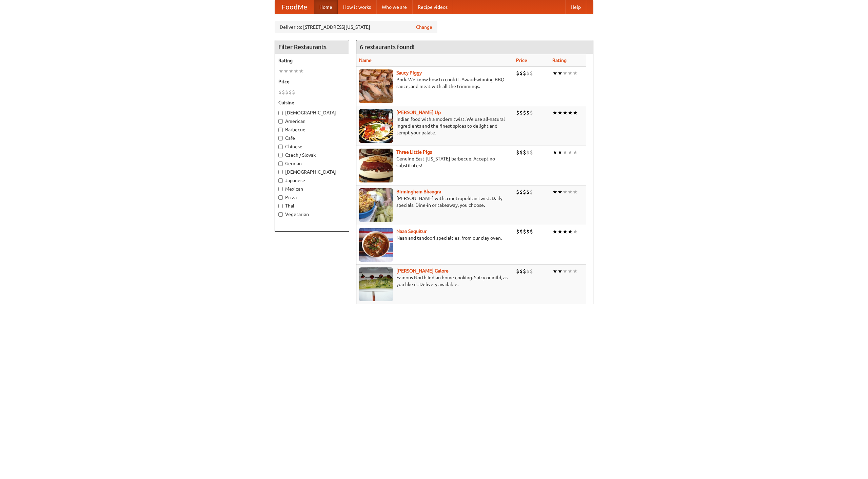 The width and height of the screenshot is (868, 479). Describe the element at coordinates (312, 214) in the screenshot. I see `label: Vegetarian` at that location.